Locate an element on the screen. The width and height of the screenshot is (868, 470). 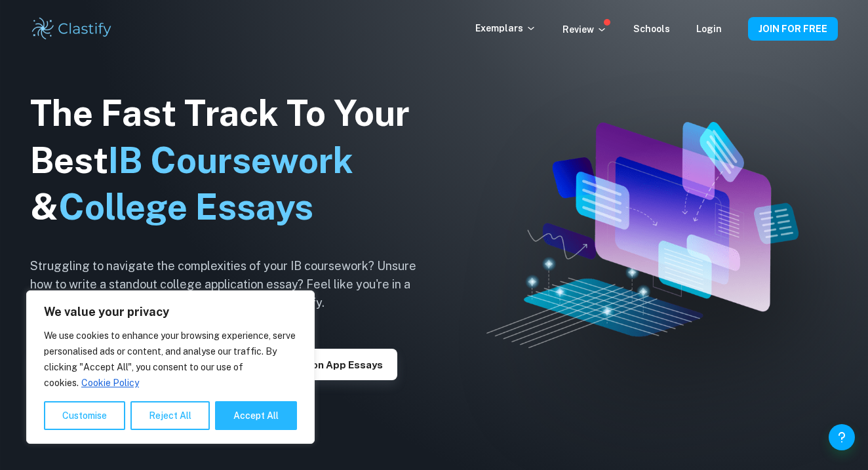
button: JOIN FOR FREE is located at coordinates (793, 29).